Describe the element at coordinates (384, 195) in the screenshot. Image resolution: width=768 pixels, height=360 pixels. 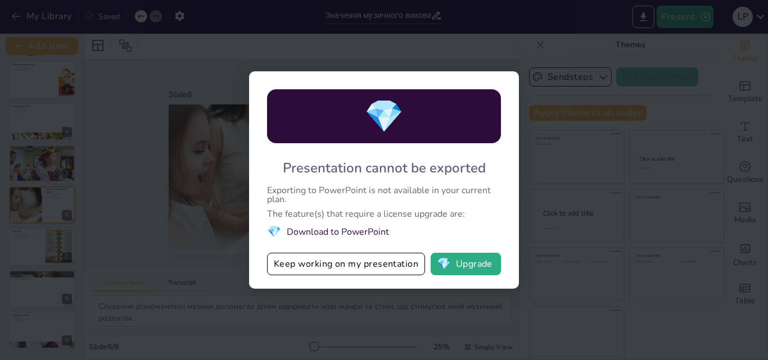
I see `div: Exporting to PowerPoint is not available in your current plan.` at that location.